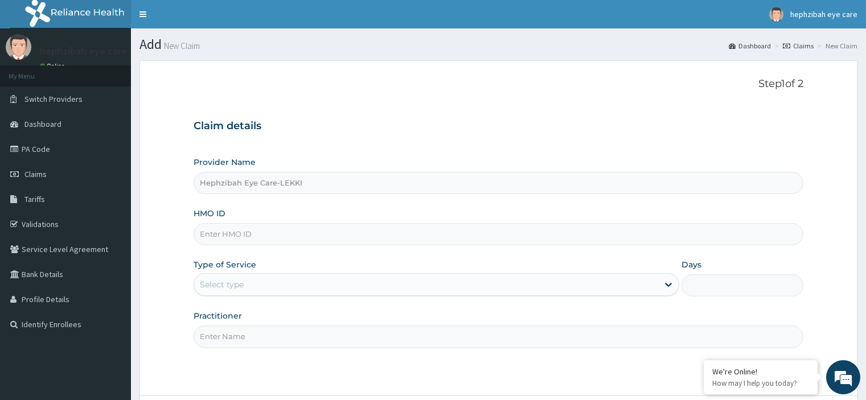  Describe the element at coordinates (761, 383) in the screenshot. I see `p: How may I help you today?` at that location.